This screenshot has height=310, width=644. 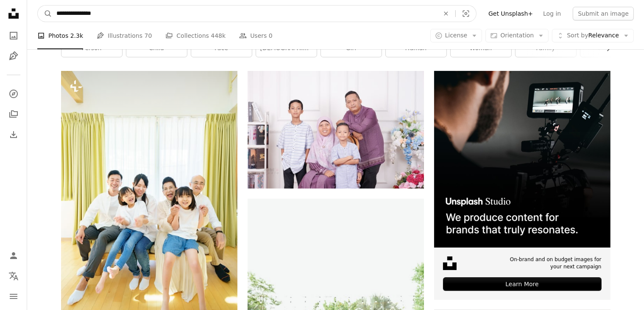 I want to click on a: Home — Unsplash, so click(x=14, y=15).